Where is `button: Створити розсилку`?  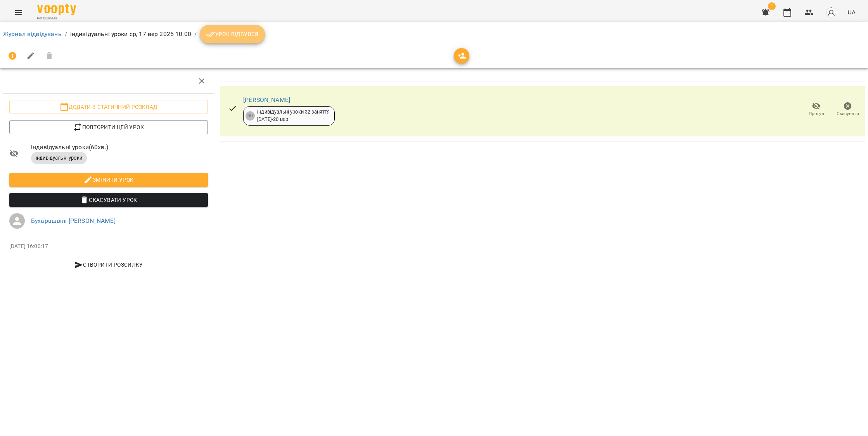
button: Створити розсилку is located at coordinates (109, 264).